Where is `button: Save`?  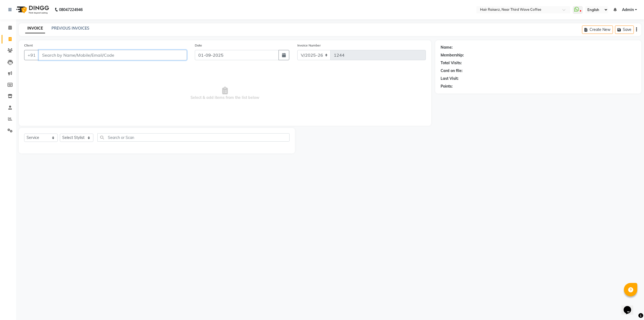 button: Save is located at coordinates (625, 29).